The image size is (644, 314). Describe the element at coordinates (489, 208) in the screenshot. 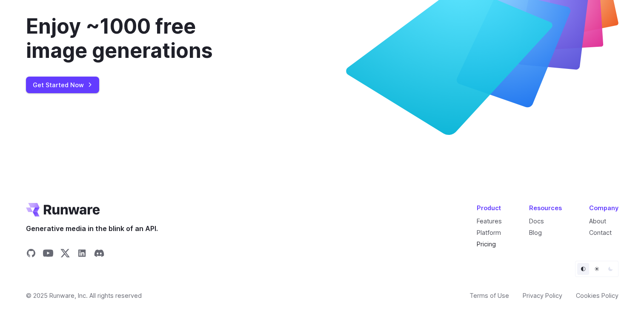

I see `div: Product` at that location.